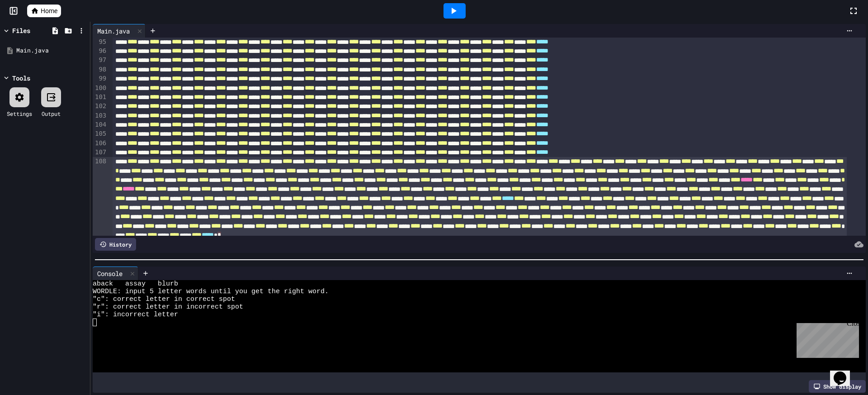 The height and width of the screenshot is (395, 868). What do you see at coordinates (100, 60) in the screenshot?
I see `div: 97` at bounding box center [100, 60].